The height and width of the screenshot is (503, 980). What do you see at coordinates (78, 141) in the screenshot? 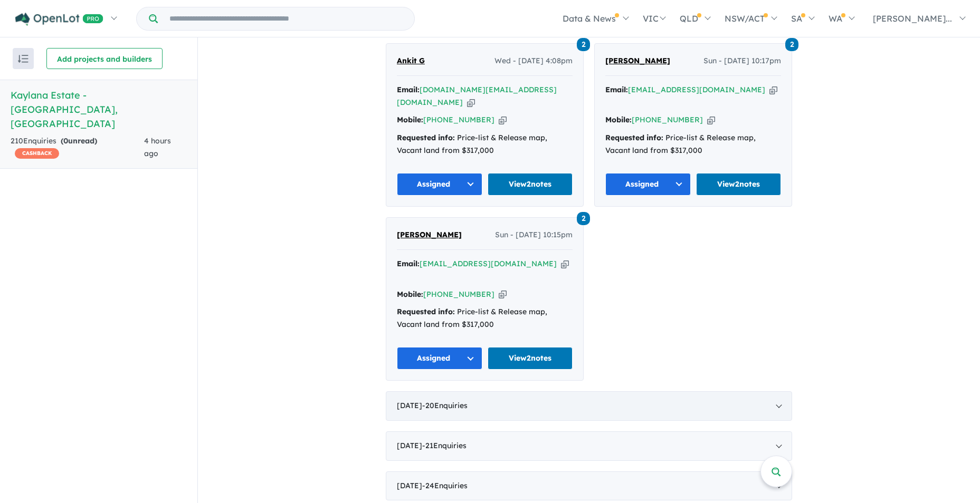
I see `strong: ( unread)` at bounding box center [78, 141].